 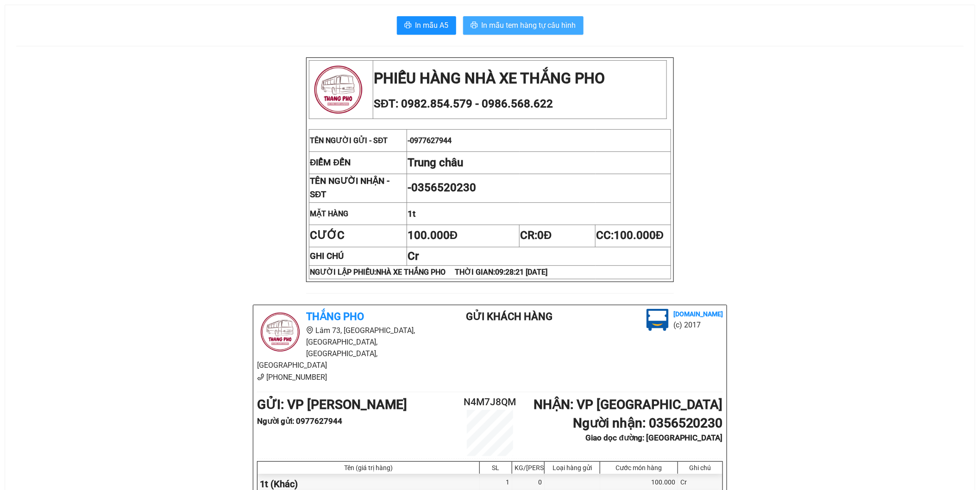 I want to click on span: Cr, so click(x=413, y=256).